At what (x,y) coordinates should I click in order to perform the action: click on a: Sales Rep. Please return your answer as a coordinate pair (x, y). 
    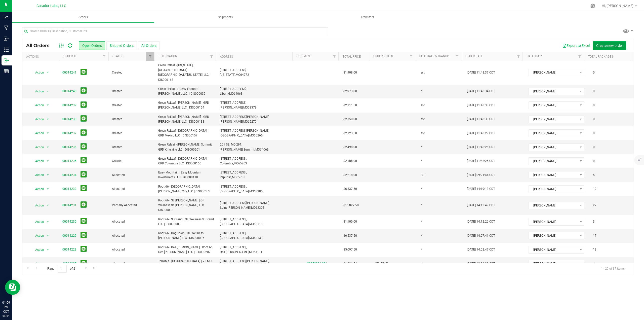
    Looking at the image, I should click on (535, 56).